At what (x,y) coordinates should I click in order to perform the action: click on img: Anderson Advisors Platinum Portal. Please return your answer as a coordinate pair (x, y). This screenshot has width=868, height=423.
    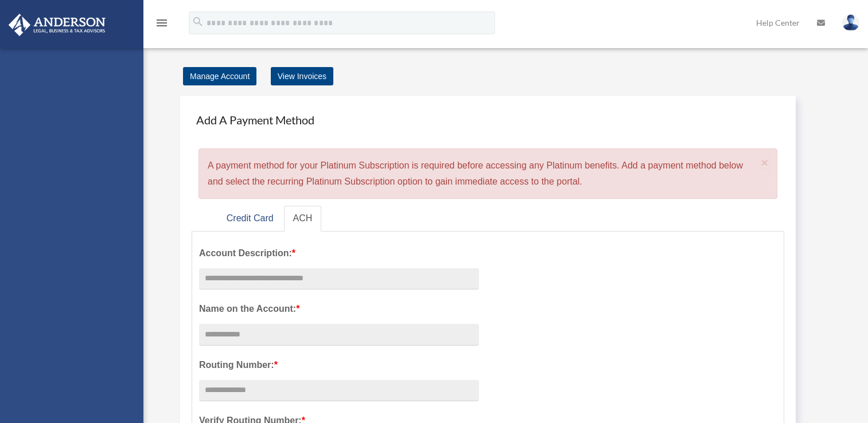
    Looking at the image, I should click on (57, 25).